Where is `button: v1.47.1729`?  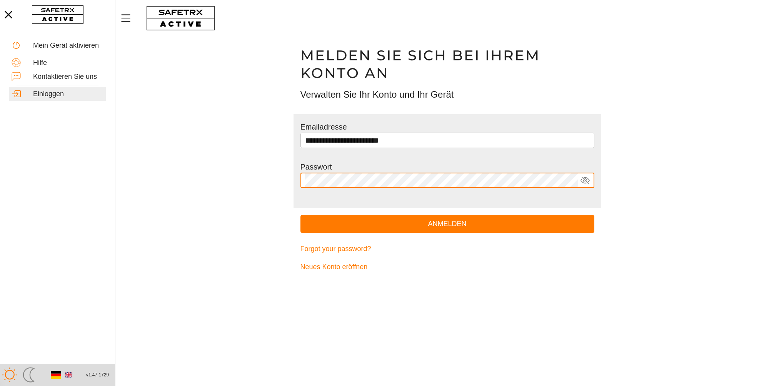
button: v1.47.1729 is located at coordinates (97, 375).